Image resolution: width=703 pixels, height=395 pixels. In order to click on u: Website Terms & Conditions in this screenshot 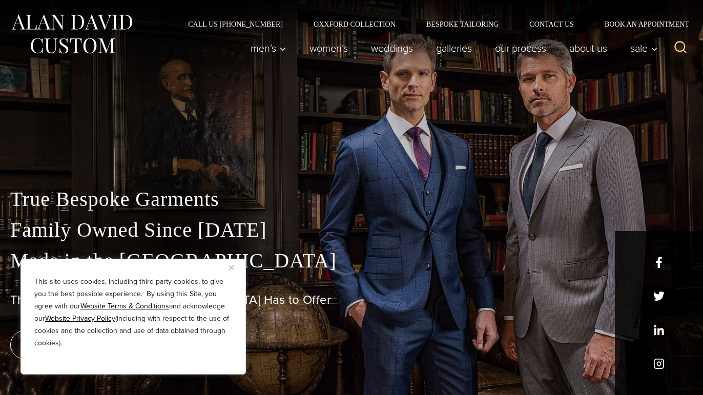, I will do `click(124, 306)`.